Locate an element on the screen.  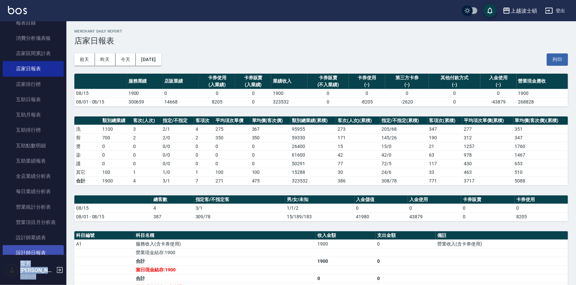
th: 備註 is located at coordinates (502, 236).